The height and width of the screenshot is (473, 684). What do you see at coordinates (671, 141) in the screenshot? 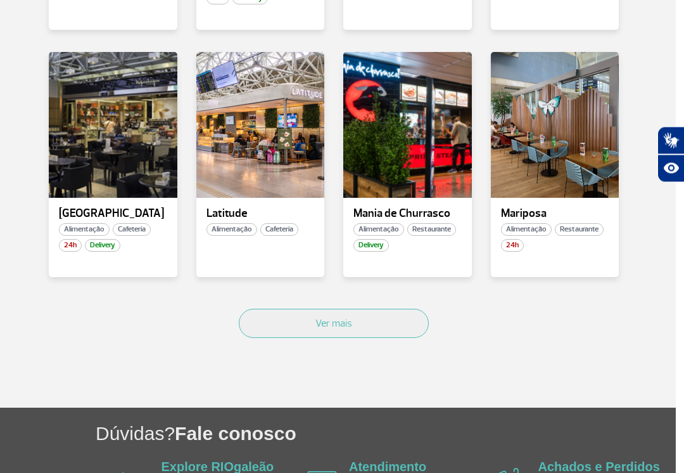
I see `button: Abrir tradutor de língua de sinais.` at bounding box center [671, 141].